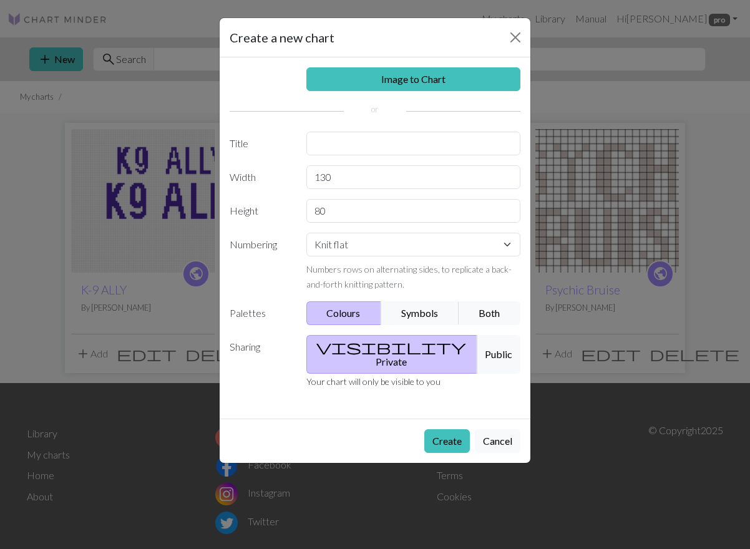  Describe the element at coordinates (497, 441) in the screenshot. I see `button: Cancel` at that location.